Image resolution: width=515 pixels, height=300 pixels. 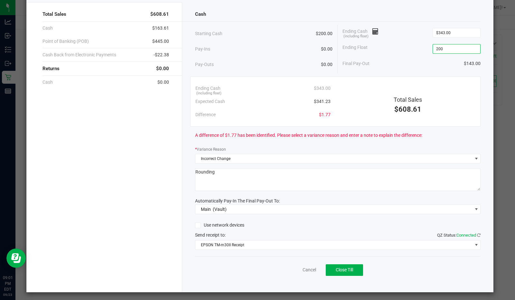 I want to click on span: (Vault), so click(x=220, y=209).